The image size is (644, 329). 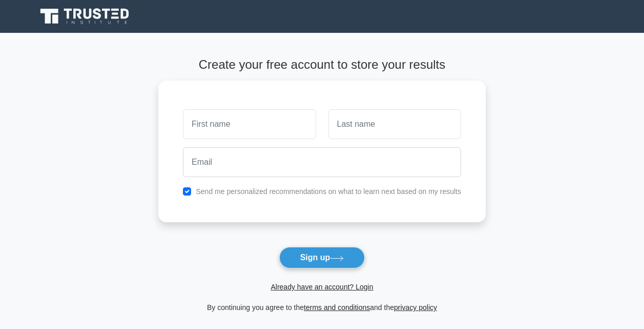 I want to click on a: privacy policy, so click(x=416, y=307).